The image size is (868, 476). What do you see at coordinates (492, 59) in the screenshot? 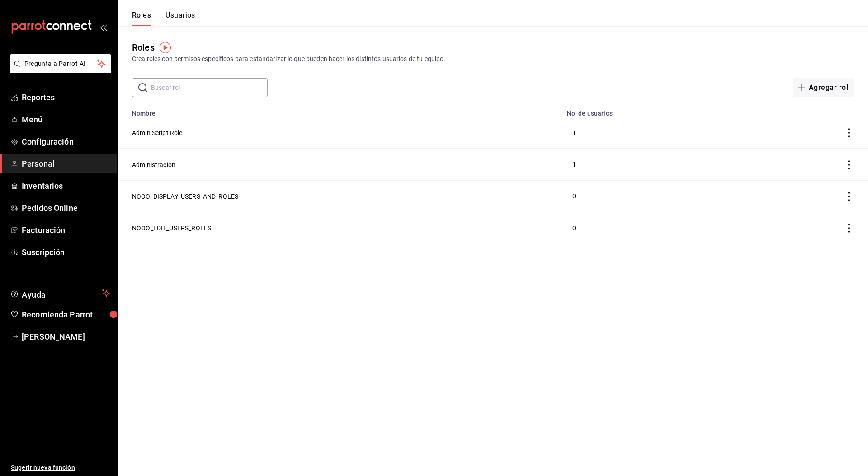
I see `div: Crea roles con permisos específicos para estandarizar lo que pueden hacer los distintos usuarios ...` at bounding box center [492, 59].